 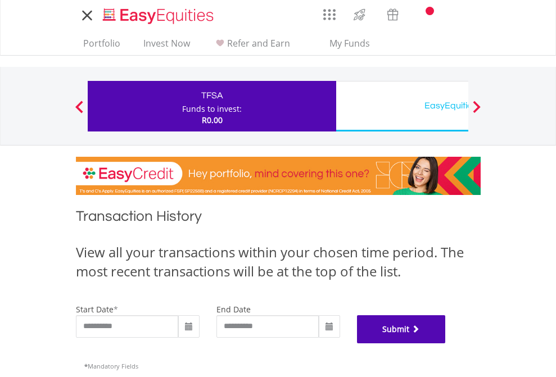 I want to click on a: Invest Now, so click(x=166, y=46).